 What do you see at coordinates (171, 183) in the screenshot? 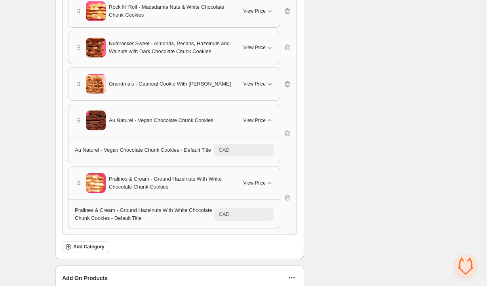
I see `span: Pralines & Cream - Ground Hazelnuts With White Chocolate Chunk Cookies` at bounding box center [171, 183].